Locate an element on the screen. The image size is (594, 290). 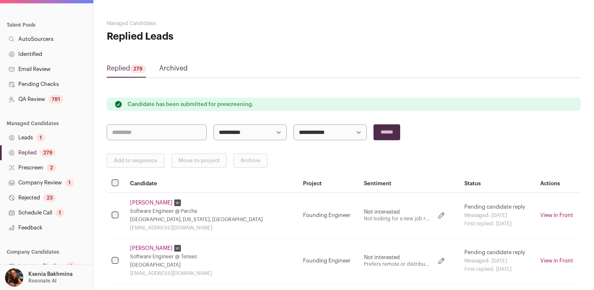
h1: Replied Leads is located at coordinates (185, 37).